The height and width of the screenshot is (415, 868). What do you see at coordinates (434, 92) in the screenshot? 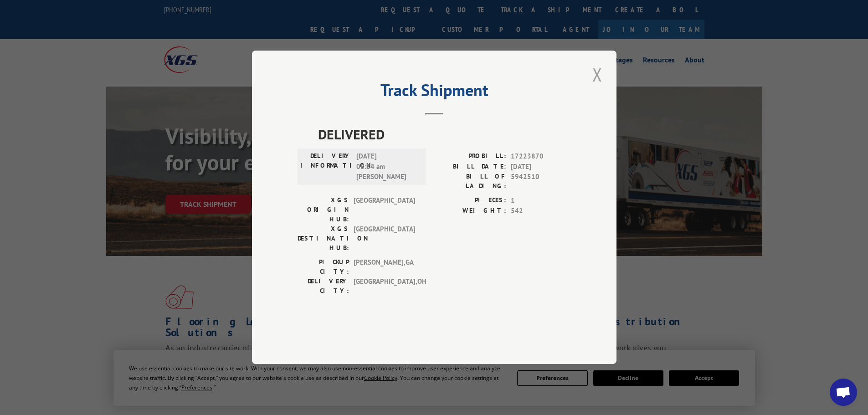
I see `h2: Track Shipment` at bounding box center [434, 92].